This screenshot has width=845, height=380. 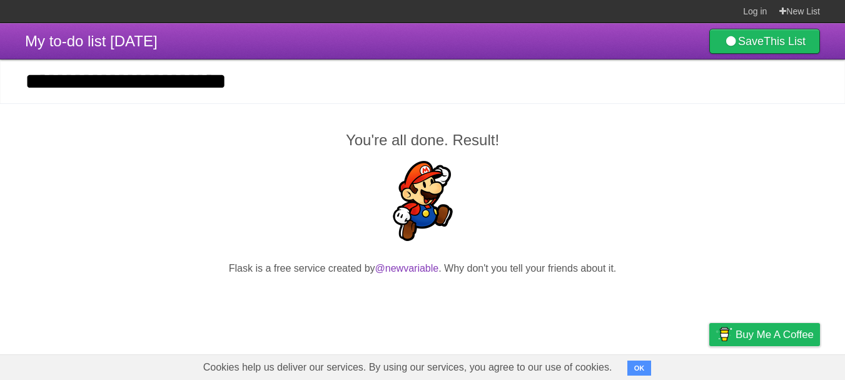 What do you see at coordinates (422, 268) in the screenshot?
I see `p: Flask is a free service created by . Why don't you tell your friends about it.` at bounding box center [422, 268].